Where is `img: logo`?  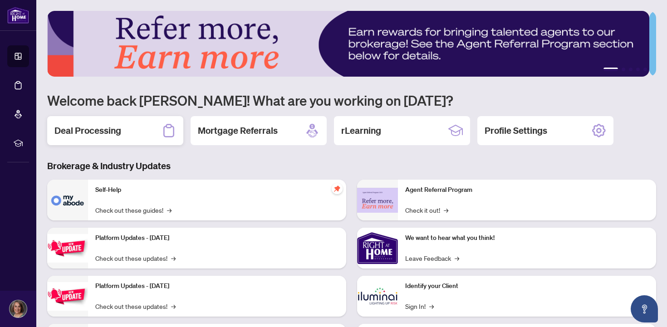
img: logo is located at coordinates (18, 15).